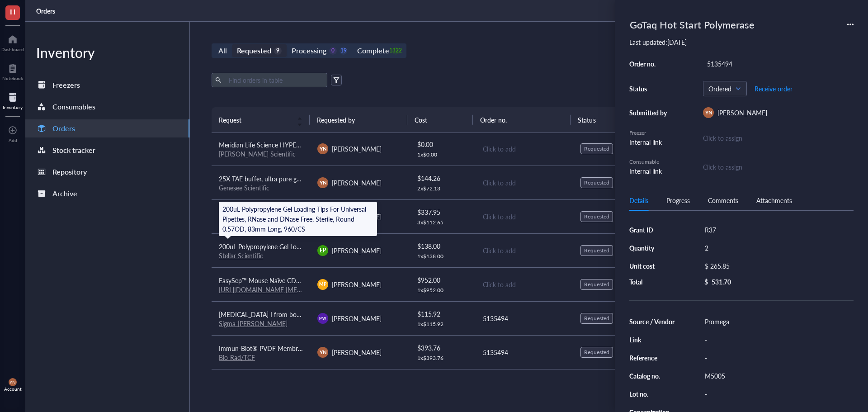 Image resolution: width=868 pixels, height=412 pixels. I want to click on div: Comments, so click(723, 200).